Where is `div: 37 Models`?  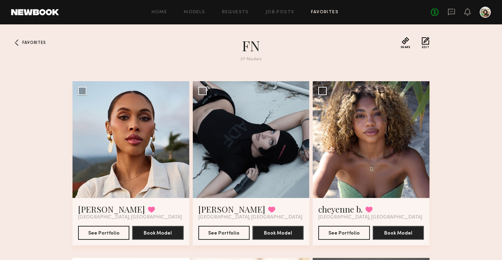 div: 37 Models is located at coordinates (251, 59).